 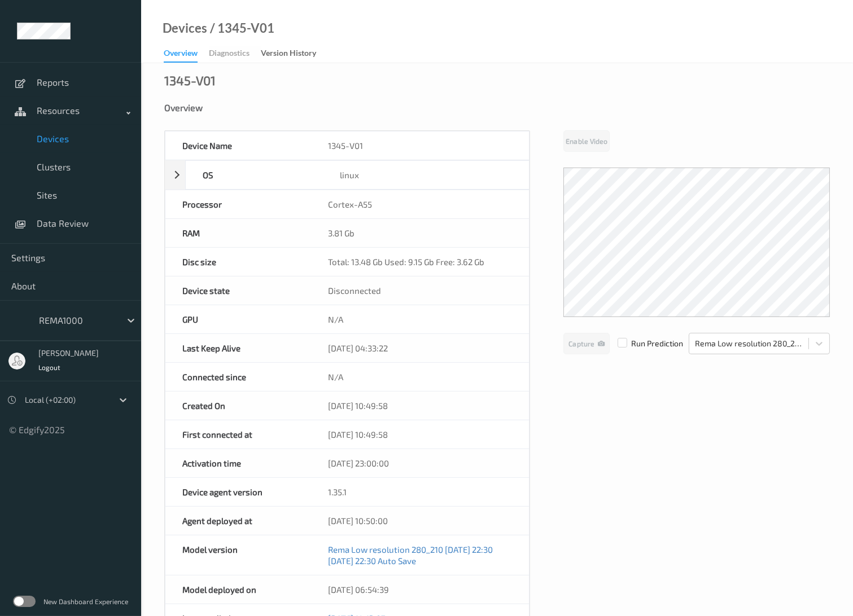 What do you see at coordinates (294, 54) in the screenshot?
I see `a: Version History` at bounding box center [294, 54].